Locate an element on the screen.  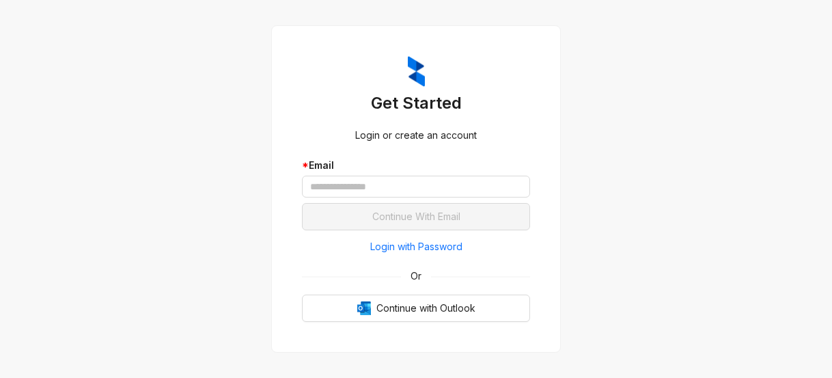
img: Outlook is located at coordinates (364, 308).